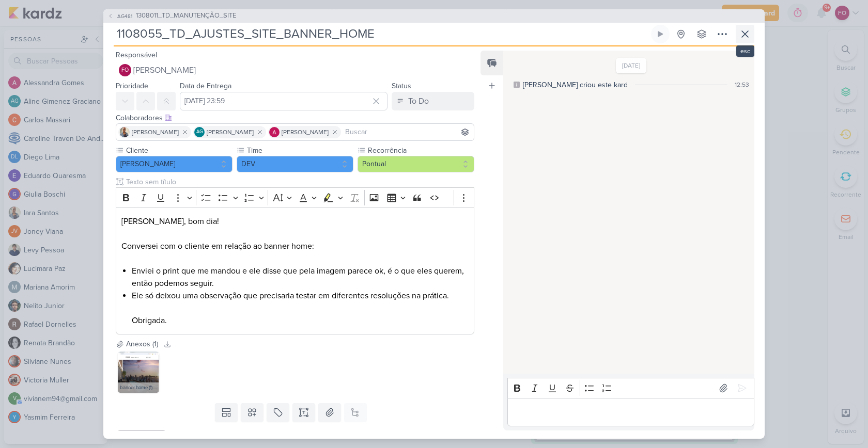  What do you see at coordinates (179, 150) in the screenshot?
I see `label: Cliente` at bounding box center [179, 150].